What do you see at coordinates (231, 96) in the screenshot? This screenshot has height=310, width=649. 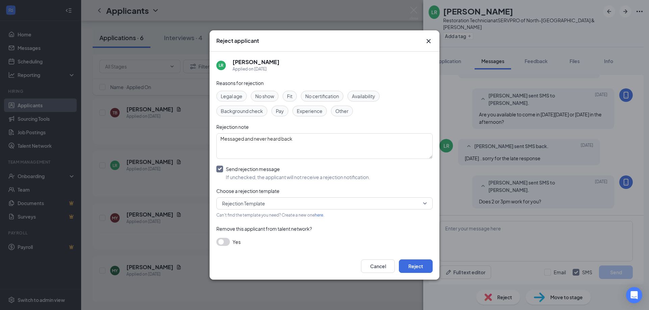 I see `span: Legal age` at bounding box center [231, 96].